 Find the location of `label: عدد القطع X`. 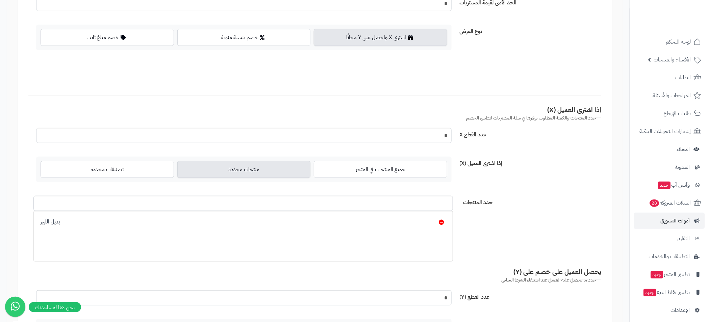

label: عدد القطع X is located at coordinates (527, 133).